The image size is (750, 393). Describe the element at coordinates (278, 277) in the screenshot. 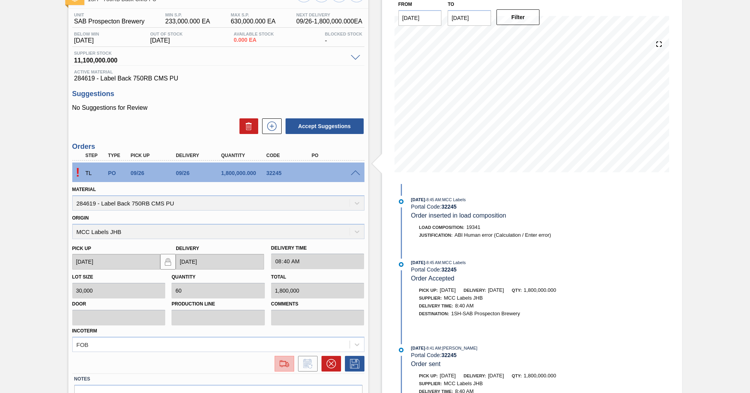

I see `label: Total` at that location.